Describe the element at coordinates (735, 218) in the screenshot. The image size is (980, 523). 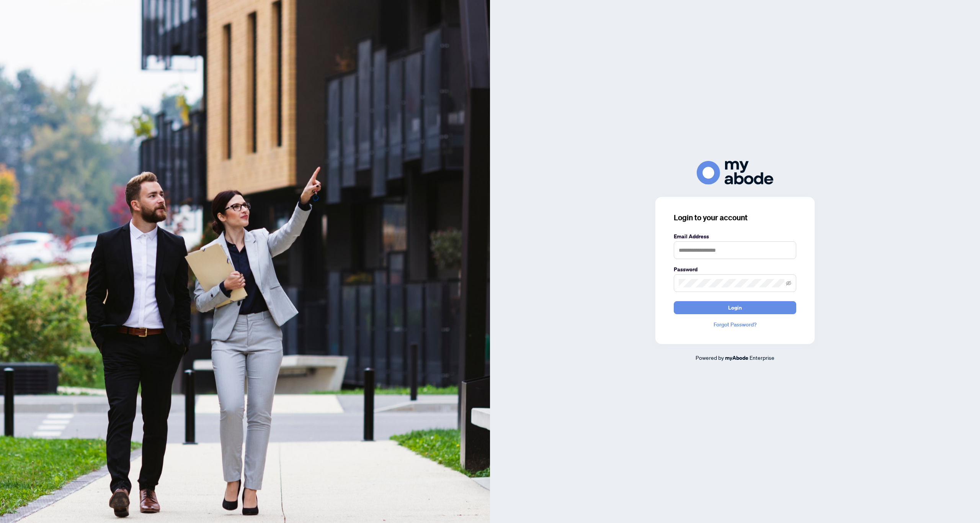
I see `h3: Login to your account` at that location.